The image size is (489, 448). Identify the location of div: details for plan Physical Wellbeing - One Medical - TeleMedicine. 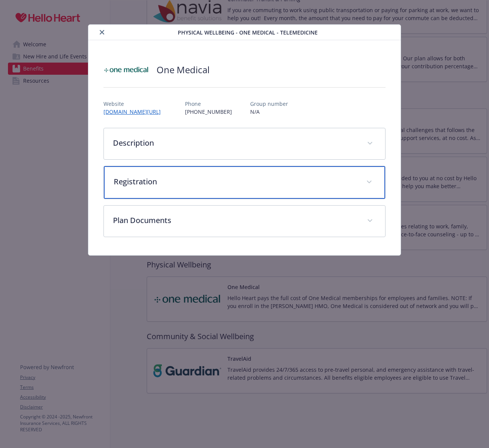
(245, 140).